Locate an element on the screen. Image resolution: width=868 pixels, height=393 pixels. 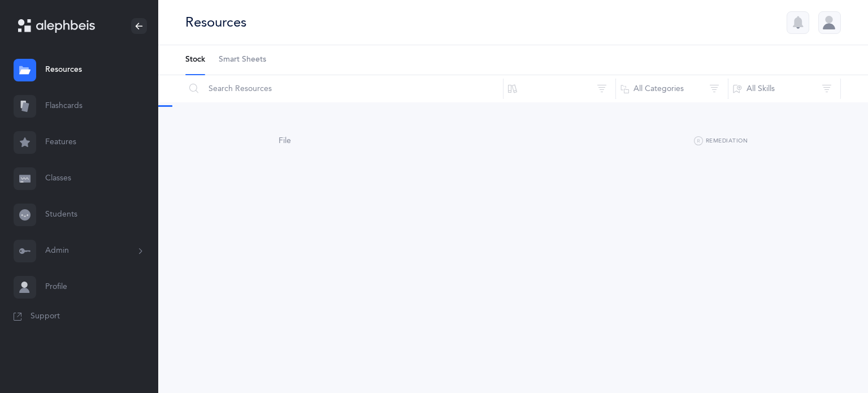
button: Remediation is located at coordinates (721, 141).